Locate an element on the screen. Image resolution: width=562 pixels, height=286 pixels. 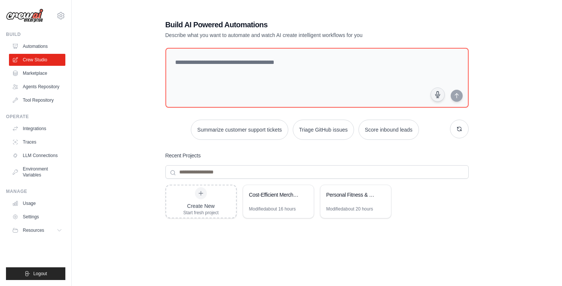
h3: Recent Projects is located at coordinates (183, 155).